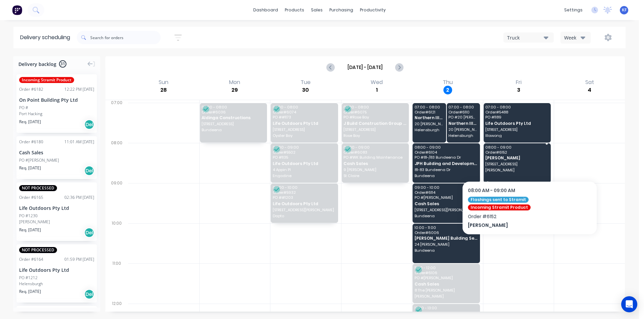  I want to click on div: Order # 6180, so click(31, 142).